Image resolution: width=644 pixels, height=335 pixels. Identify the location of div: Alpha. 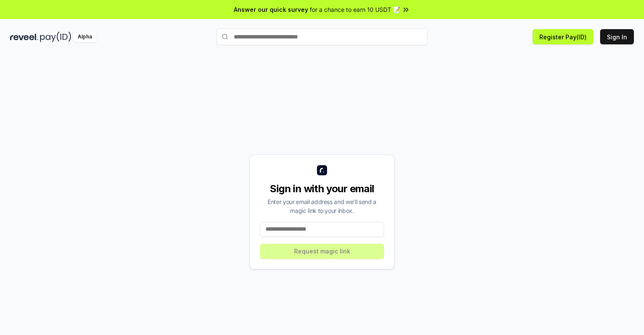
(85, 37).